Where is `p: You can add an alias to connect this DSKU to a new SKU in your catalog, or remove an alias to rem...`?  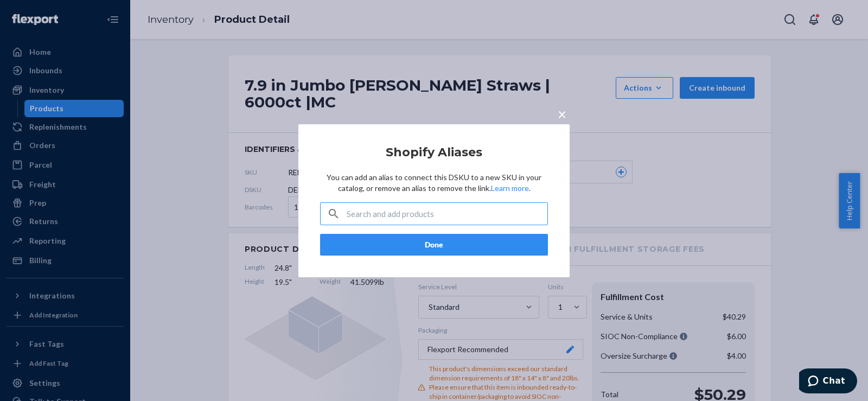 p: You can add an alias to connect this DSKU to a new SKU in your catalog, or remove an alias to rem... is located at coordinates (434, 183).